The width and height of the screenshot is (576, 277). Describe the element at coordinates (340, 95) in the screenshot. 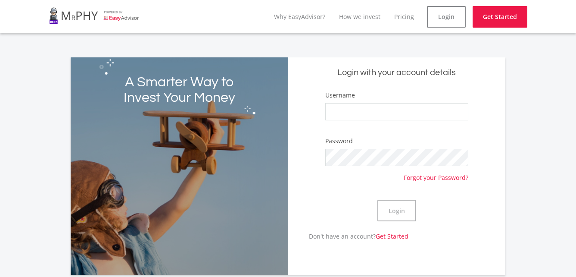

I see `label: Username` at that location.